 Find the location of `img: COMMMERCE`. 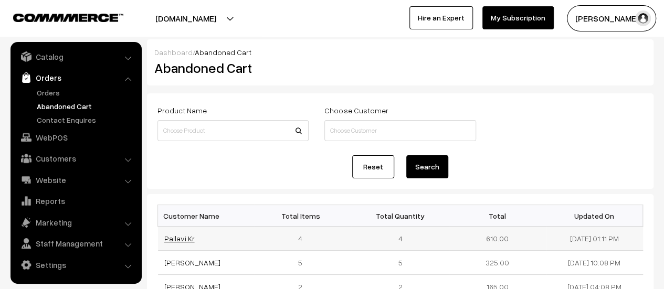

img: COMMMERCE is located at coordinates (68, 17).